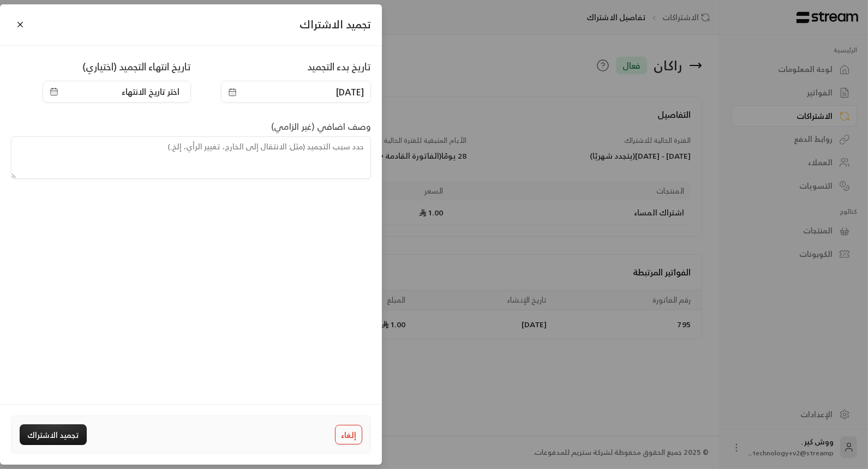 This screenshot has width=868, height=469. I want to click on span: تجميد الاشتراك, so click(335, 24).